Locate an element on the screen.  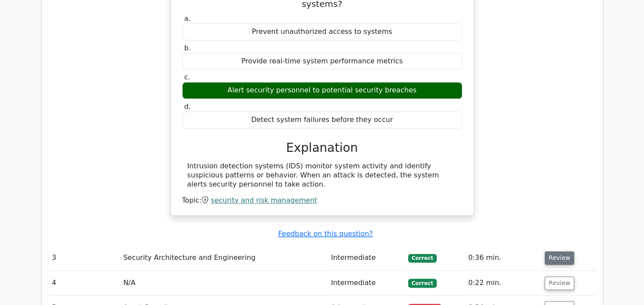
div: Alert security personnel to potential security breaches is located at coordinates (322, 90).